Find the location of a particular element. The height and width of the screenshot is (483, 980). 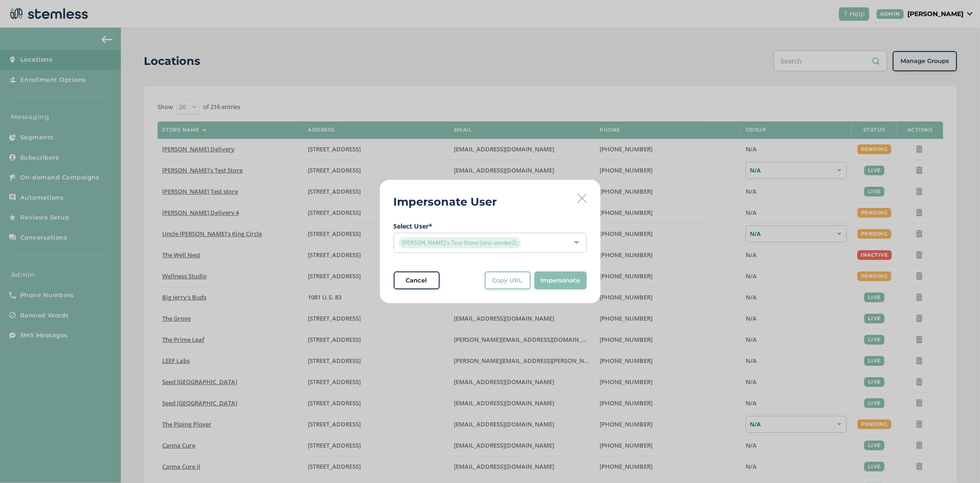

span: Cancel is located at coordinates (417, 281).